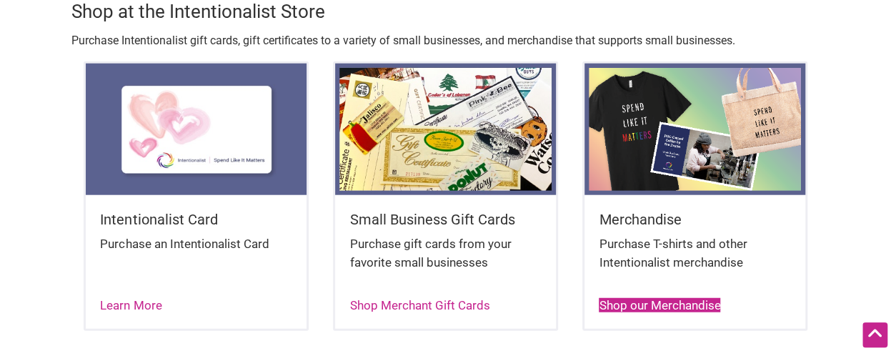  What do you see at coordinates (420, 305) in the screenshot?
I see `a: Shop Merchant Gift Cards` at bounding box center [420, 305].